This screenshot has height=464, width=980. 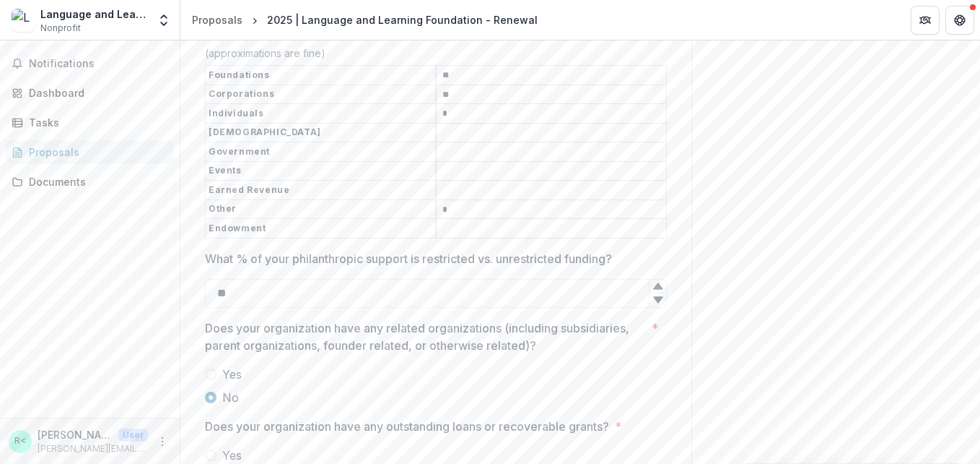 I want to click on a: Dashboard, so click(x=89, y=92).